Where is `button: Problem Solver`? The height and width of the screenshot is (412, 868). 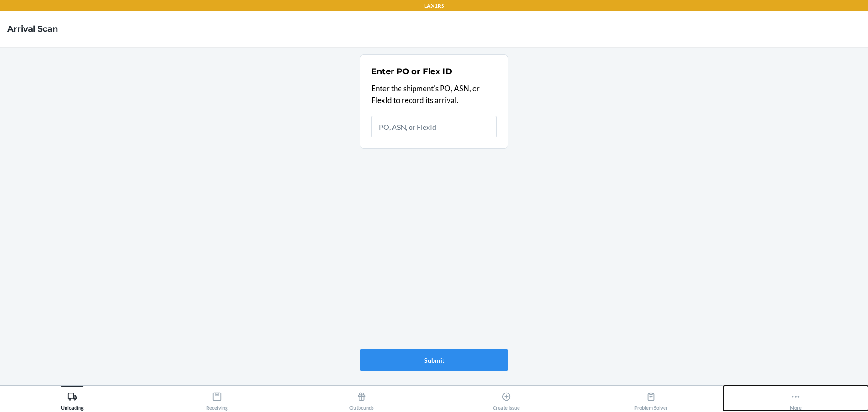
button: Problem Solver is located at coordinates (651, 398).